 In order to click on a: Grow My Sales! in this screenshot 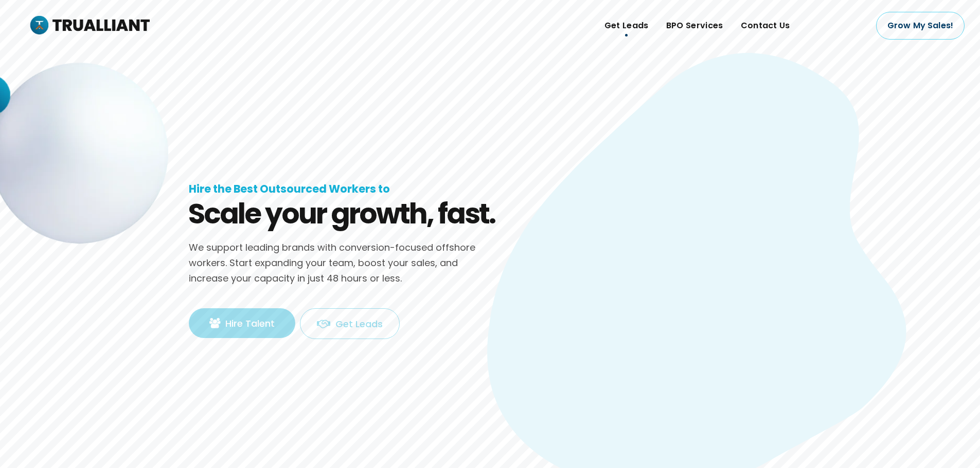, I will do `click(920, 26)`.